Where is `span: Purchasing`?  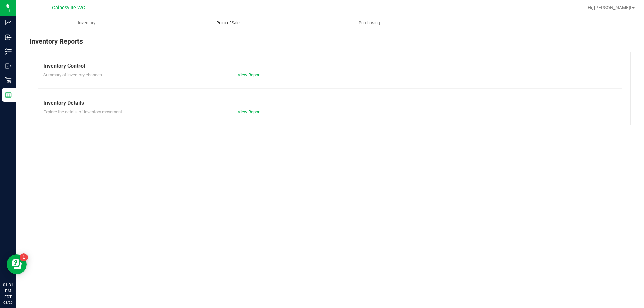 span: Purchasing is located at coordinates (369, 23).